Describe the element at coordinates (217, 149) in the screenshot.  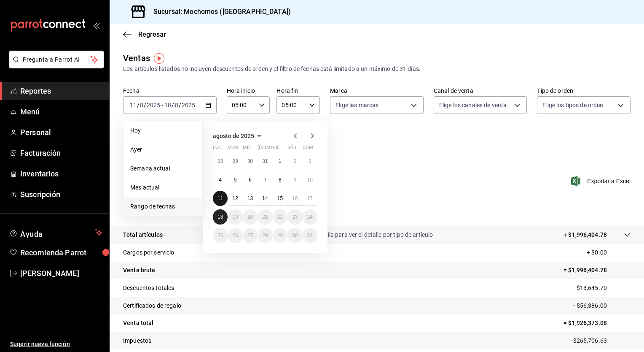
I see `abbr: lunes` at that location.